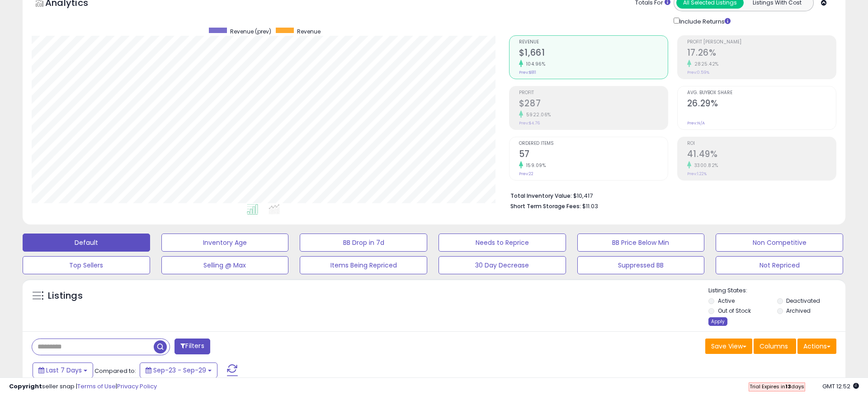  What do you see at coordinates (86, 265) in the screenshot?
I see `button: Top Sellers` at bounding box center [86, 265].